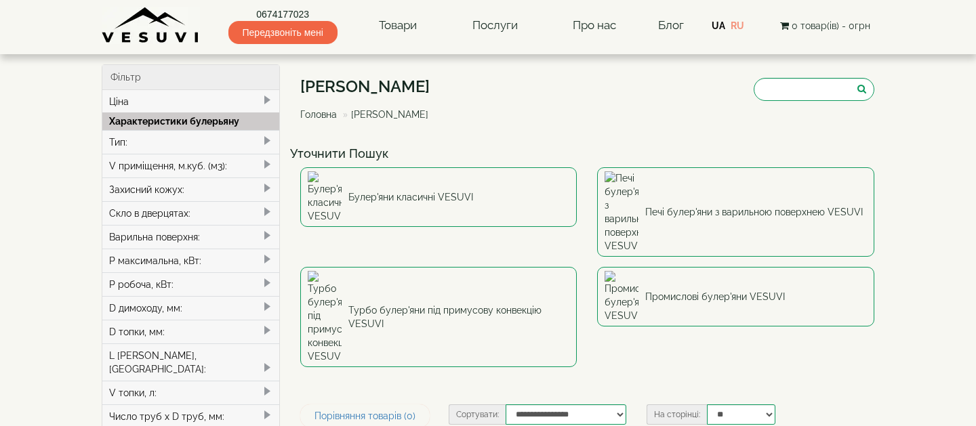 This screenshot has height=426, width=976. I want to click on a: Турбо булер'яни під примусову конвекцію VESUVI Турбо булер'яни під примусову конвекцію VESUVI, so click(438, 317).